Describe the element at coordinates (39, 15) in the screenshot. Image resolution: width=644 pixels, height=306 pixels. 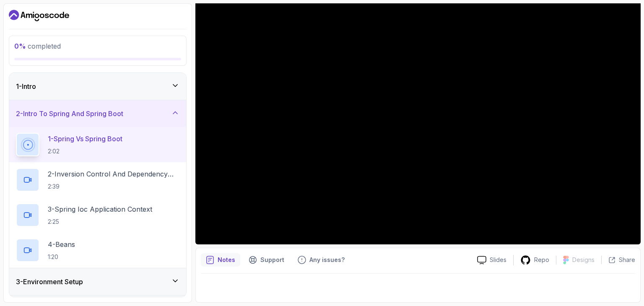
I see `a: Dashboard` at that location.